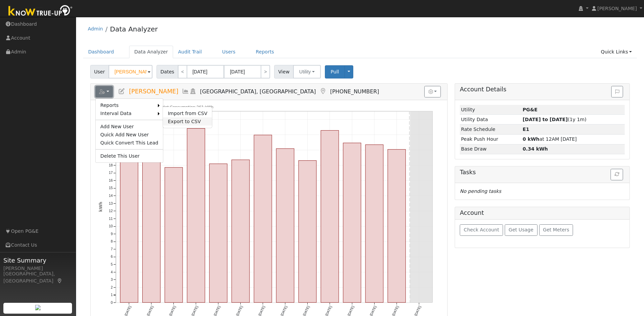 The width and height of the screenshot is (644, 316). Describe the element at coordinates (122, 91) in the screenshot. I see `a: Edit User (37497)` at that location.